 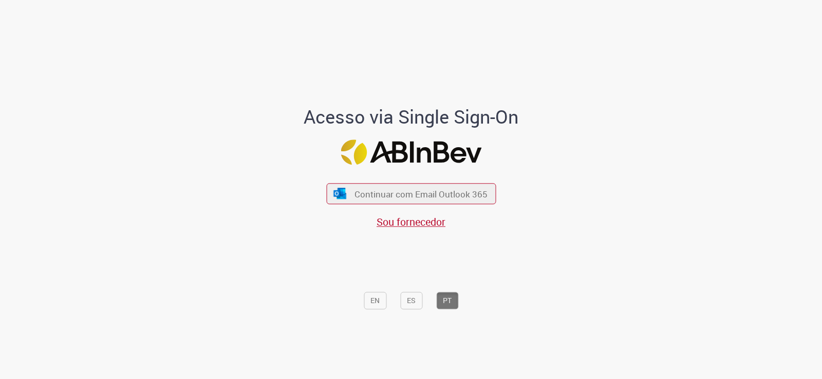 I want to click on a: Sou fornecedor, so click(x=411, y=222).